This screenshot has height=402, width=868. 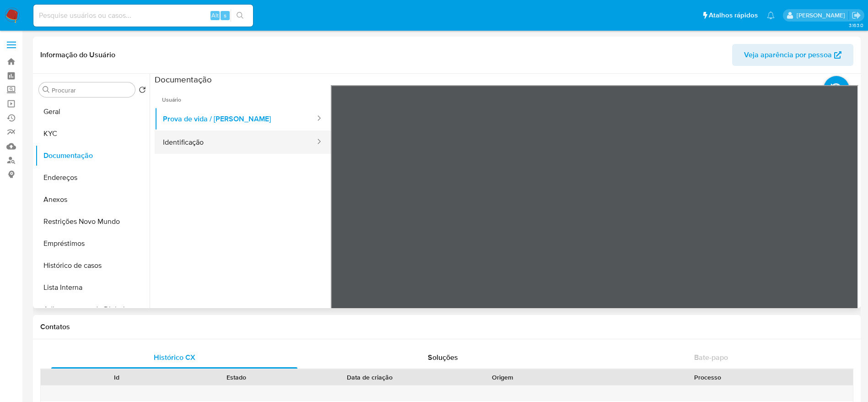 I want to click on div: Origem, so click(x=503, y=377).